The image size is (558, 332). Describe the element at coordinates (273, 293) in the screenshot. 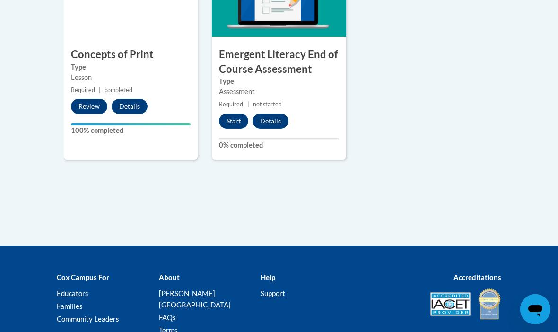

I see `a: Support` at that location.